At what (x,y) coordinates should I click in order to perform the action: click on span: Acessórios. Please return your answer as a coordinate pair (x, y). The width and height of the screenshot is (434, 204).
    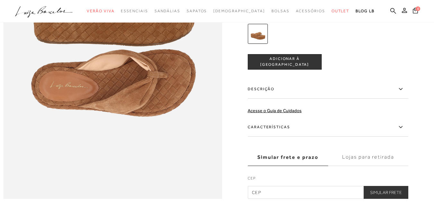
    Looking at the image, I should click on (311, 11).